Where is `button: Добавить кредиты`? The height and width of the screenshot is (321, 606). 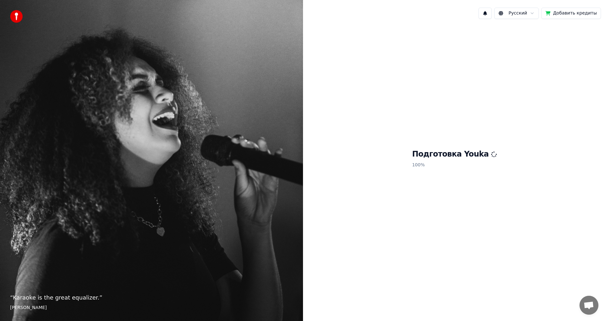
button: Добавить кредиты is located at coordinates (571, 13).